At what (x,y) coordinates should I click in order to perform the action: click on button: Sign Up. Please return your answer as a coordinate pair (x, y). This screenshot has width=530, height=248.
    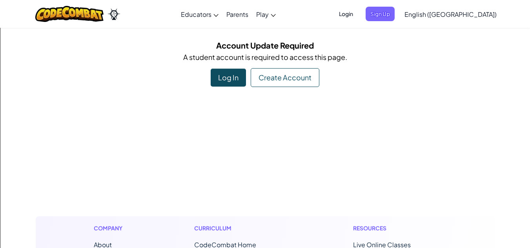
    Looking at the image, I should click on (380, 14).